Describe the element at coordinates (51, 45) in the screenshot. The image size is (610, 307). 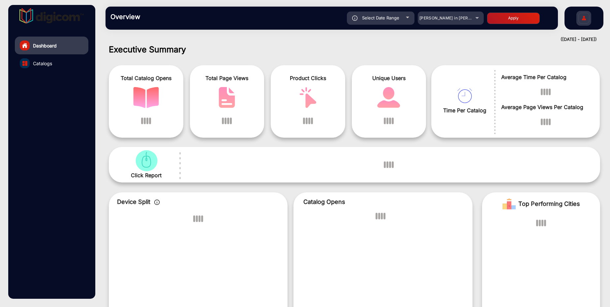
I see `a: Dashboard` at that location.